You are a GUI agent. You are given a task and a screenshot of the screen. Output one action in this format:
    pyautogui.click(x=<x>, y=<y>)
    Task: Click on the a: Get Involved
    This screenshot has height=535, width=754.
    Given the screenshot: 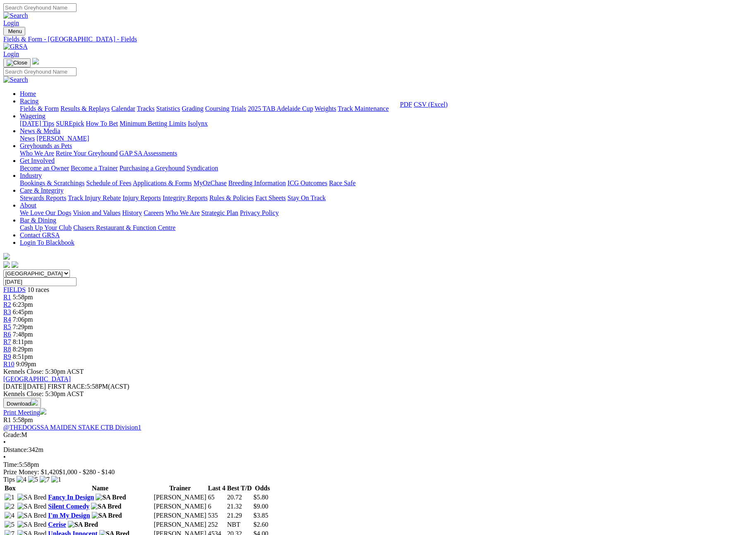 What is the action you would take?
    pyautogui.click(x=37, y=160)
    